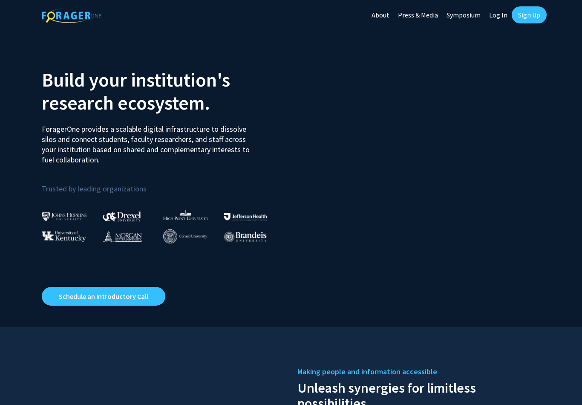 This screenshot has height=405, width=582. What do you see at coordinates (245, 216) in the screenshot?
I see `img: Thomas Jefferson University` at bounding box center [245, 216].